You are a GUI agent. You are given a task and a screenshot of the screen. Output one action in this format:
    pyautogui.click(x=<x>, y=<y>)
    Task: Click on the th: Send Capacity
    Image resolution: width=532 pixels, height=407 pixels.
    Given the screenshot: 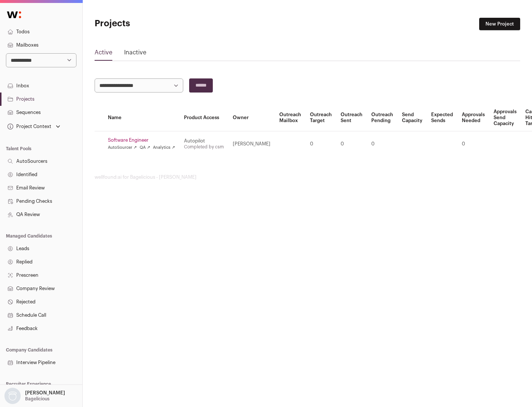 What is the action you would take?
    pyautogui.click(x=412, y=118)
    